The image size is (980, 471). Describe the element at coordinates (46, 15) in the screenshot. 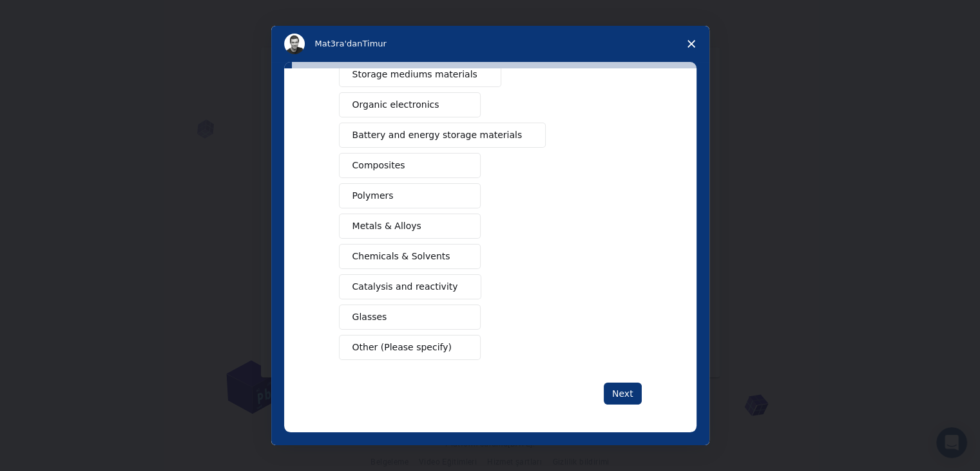

I see `span: Destek` at that location.